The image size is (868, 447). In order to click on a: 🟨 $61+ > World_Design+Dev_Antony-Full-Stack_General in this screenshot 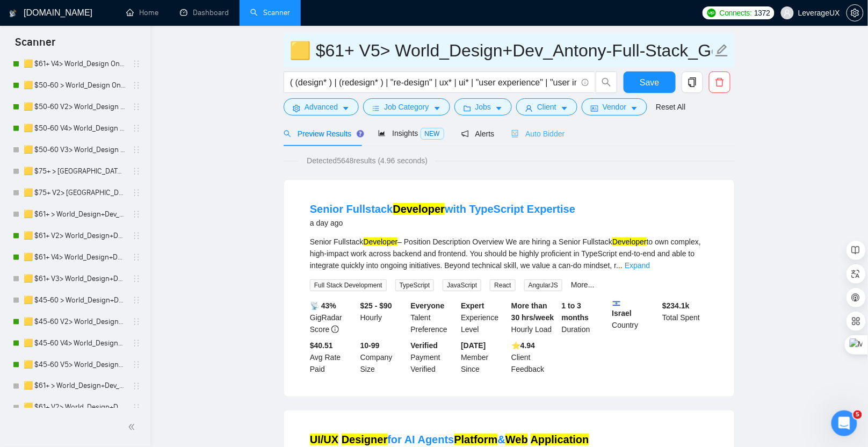, I will do `click(75, 214)`.